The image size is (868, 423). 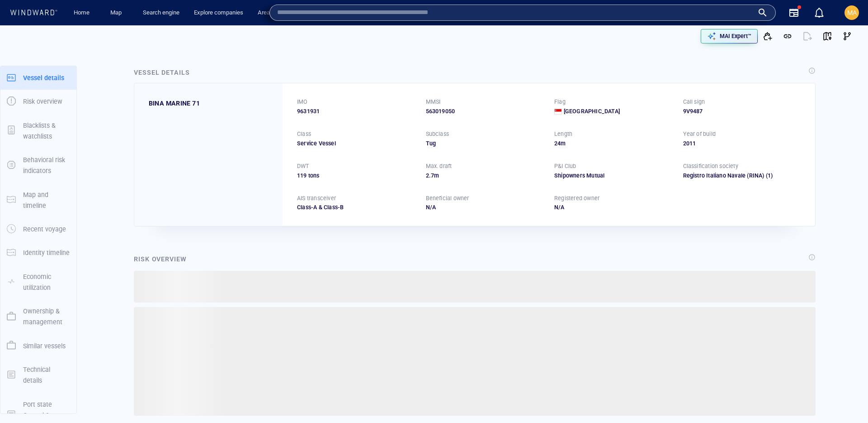 I want to click on a: Vessel details, so click(x=38, y=77).